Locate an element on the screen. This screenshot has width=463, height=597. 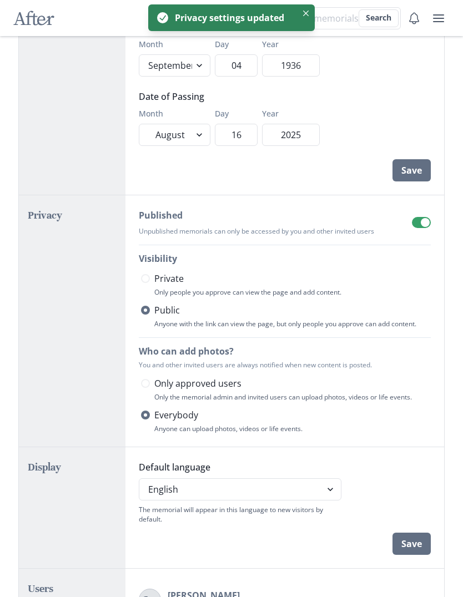
div: Only people you approve can view the page and add content. is located at coordinates (293, 292).